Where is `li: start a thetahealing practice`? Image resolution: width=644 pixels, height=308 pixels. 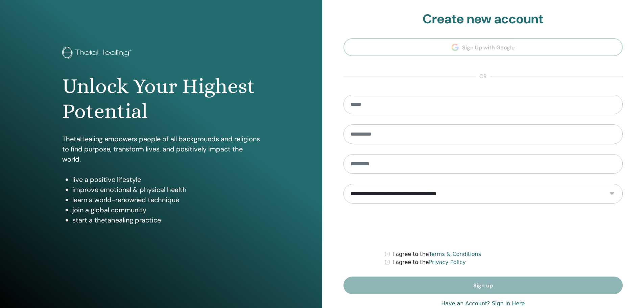
li: start a thetahealing practice is located at coordinates (166, 220).